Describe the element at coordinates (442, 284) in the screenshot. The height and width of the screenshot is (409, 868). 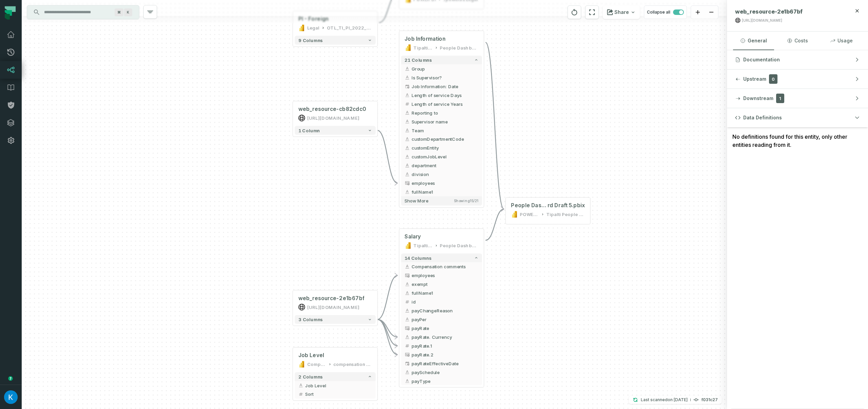
I see `button: exempt` at that location.